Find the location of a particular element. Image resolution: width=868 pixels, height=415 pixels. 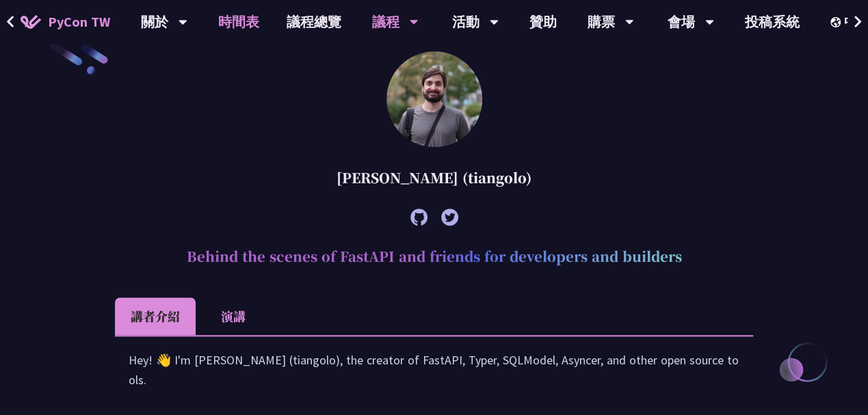

h2: Behind the scenes of FastAPI and friends for developers and builders is located at coordinates (433, 257).